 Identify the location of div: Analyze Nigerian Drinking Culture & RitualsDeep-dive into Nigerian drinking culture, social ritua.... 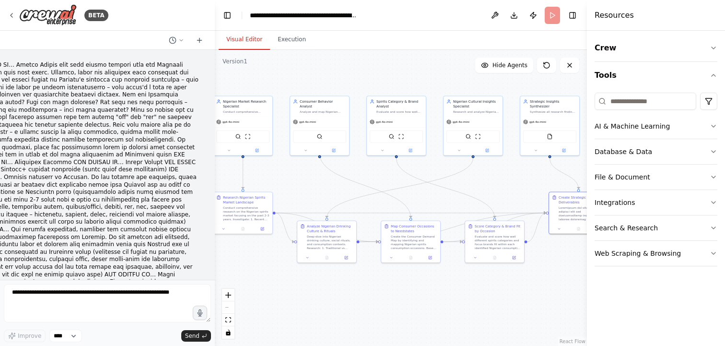
(326, 242).